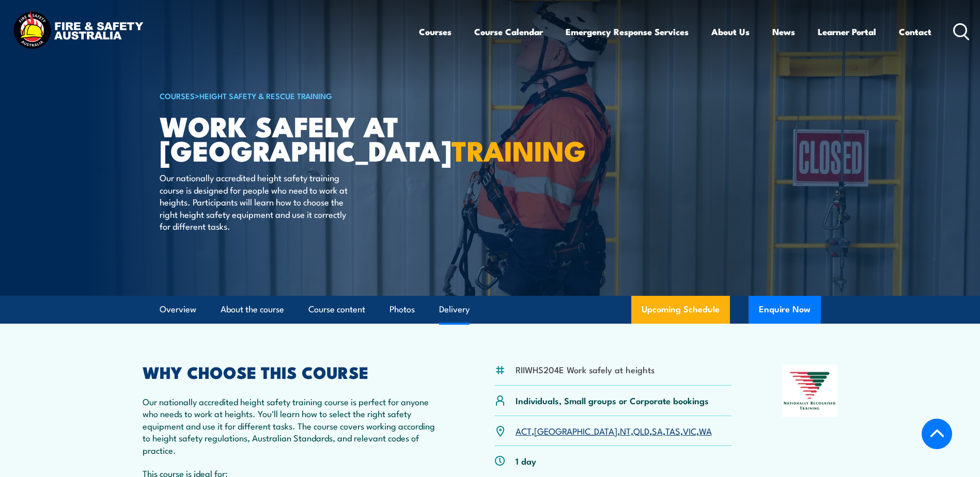 The image size is (980, 477). I want to click on li: RIIWHS204E Work safely at heights, so click(585, 370).